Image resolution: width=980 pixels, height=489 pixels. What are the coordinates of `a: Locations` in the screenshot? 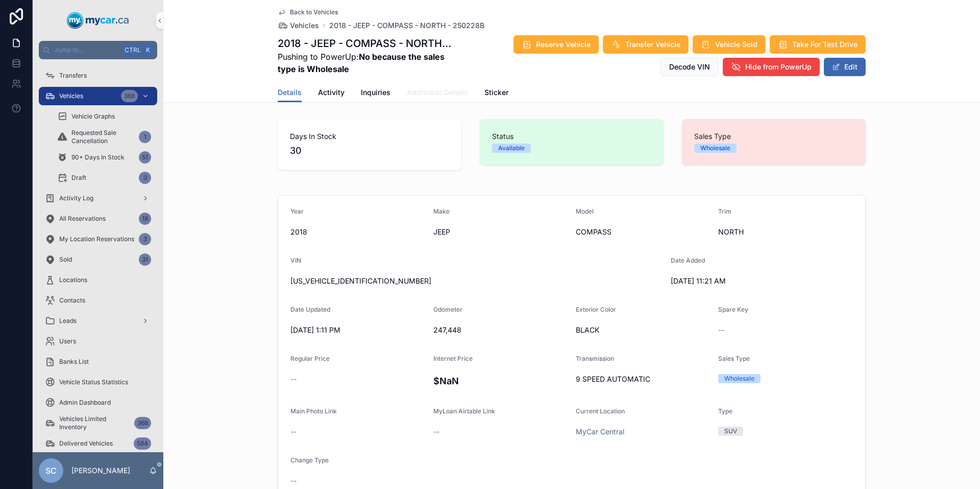 It's located at (98, 280).